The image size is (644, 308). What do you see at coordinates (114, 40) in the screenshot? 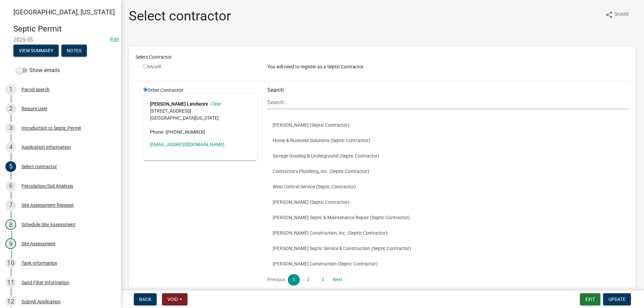
I see `a: Edit` at bounding box center [114, 40].